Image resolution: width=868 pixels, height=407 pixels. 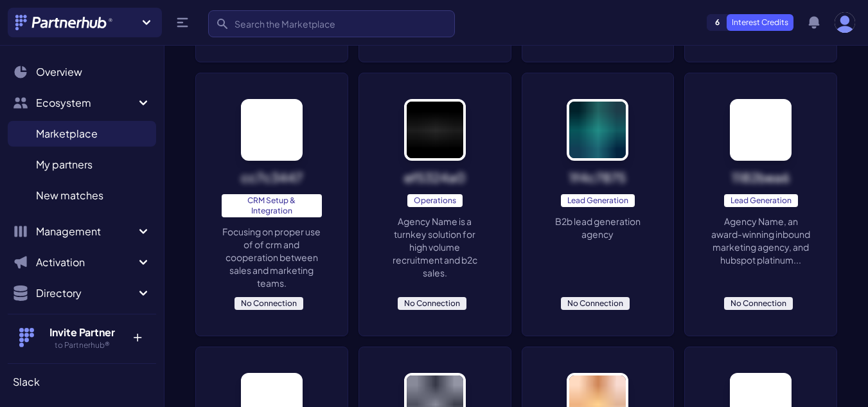 I want to click on h4: Invite Partner, so click(x=82, y=332).